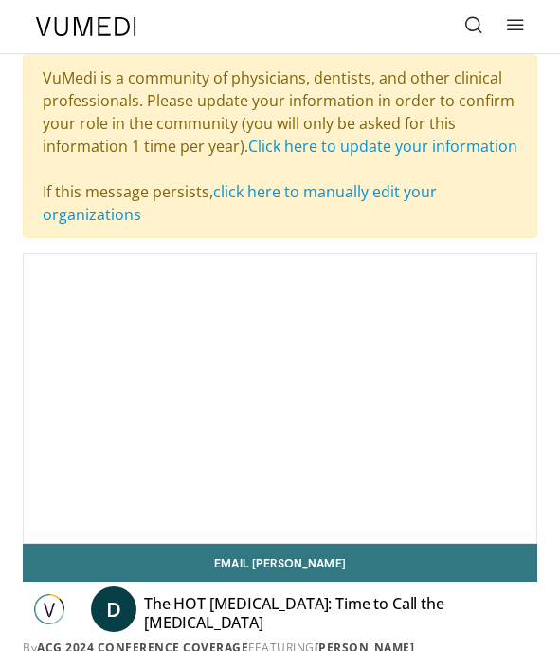 The image size is (560, 651). What do you see at coordinates (280, 146) in the screenshot?
I see `div: VuMedi is a community of physicians, dentists, and other clinical professionals. Please update yo...` at bounding box center [280, 146].